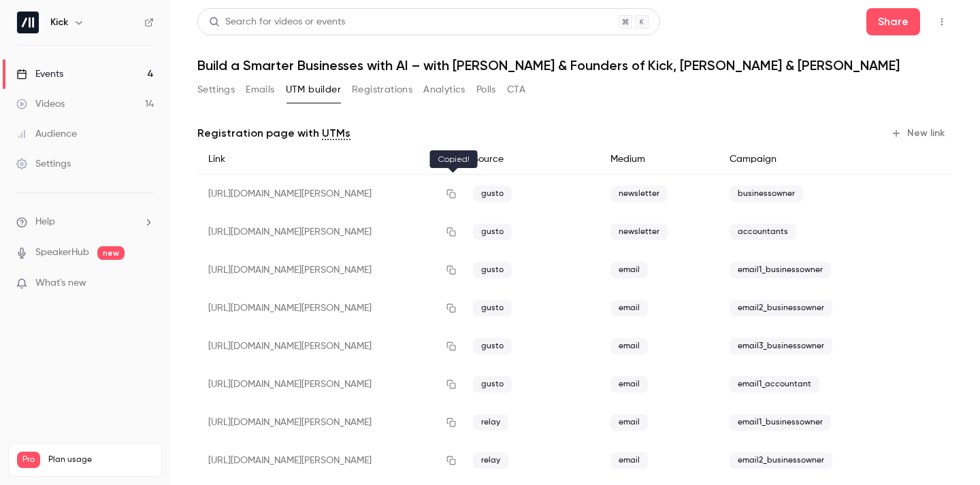 The image size is (980, 485). Describe the element at coordinates (216, 90) in the screenshot. I see `button: Settings` at that location.